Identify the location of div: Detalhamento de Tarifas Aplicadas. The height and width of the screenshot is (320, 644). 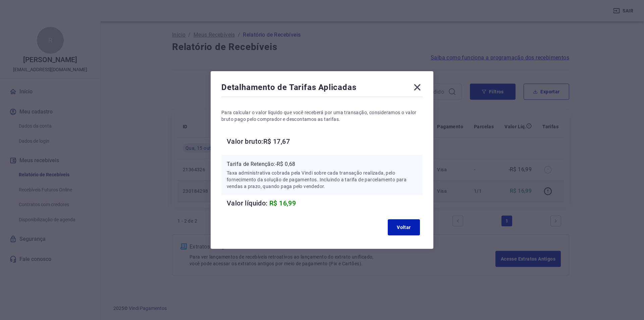
(322, 89).